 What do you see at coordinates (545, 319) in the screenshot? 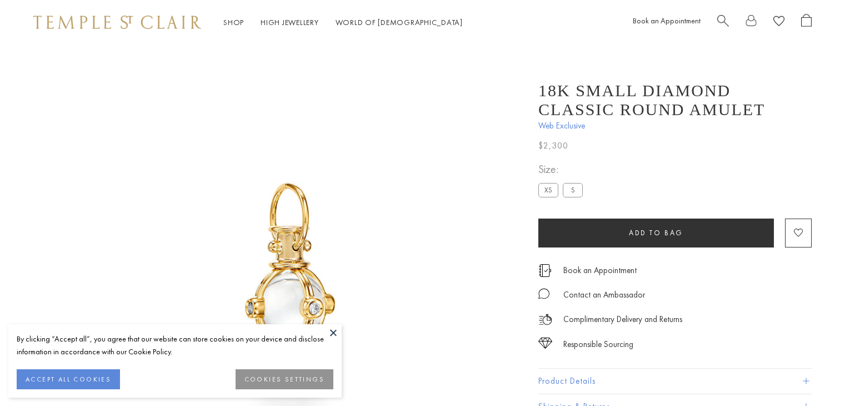
I see `img: icon_delivery.svg` at bounding box center [545, 319].